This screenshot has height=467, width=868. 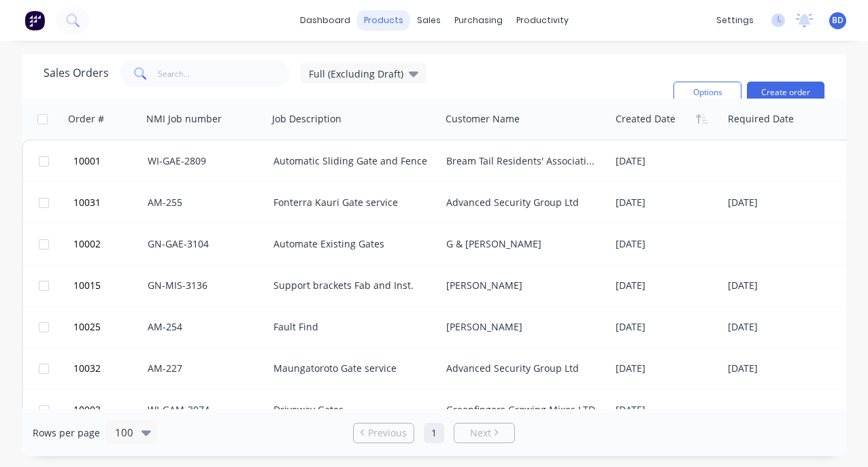 I want to click on span: 10015, so click(x=87, y=285).